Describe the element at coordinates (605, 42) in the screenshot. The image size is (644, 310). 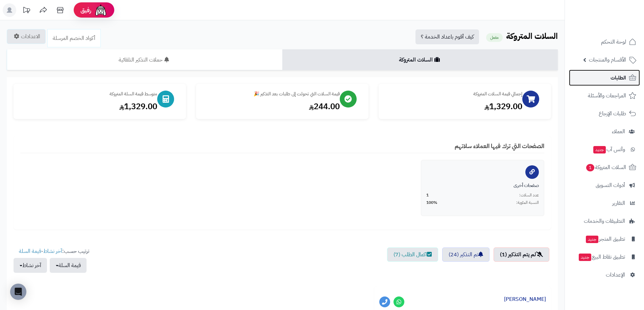
I see `a: لوحة التحكم` at that location.